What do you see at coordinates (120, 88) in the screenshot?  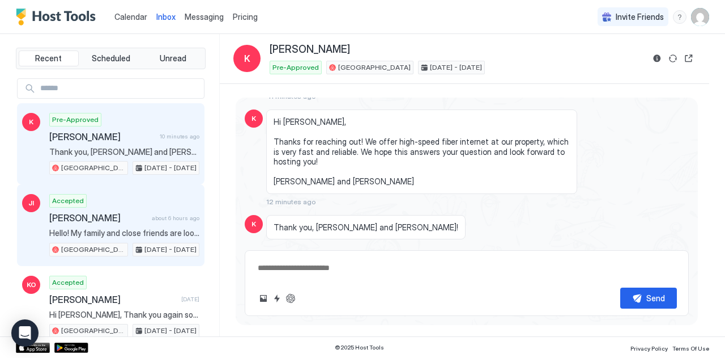 I see `input: Input Field` at bounding box center [120, 88].